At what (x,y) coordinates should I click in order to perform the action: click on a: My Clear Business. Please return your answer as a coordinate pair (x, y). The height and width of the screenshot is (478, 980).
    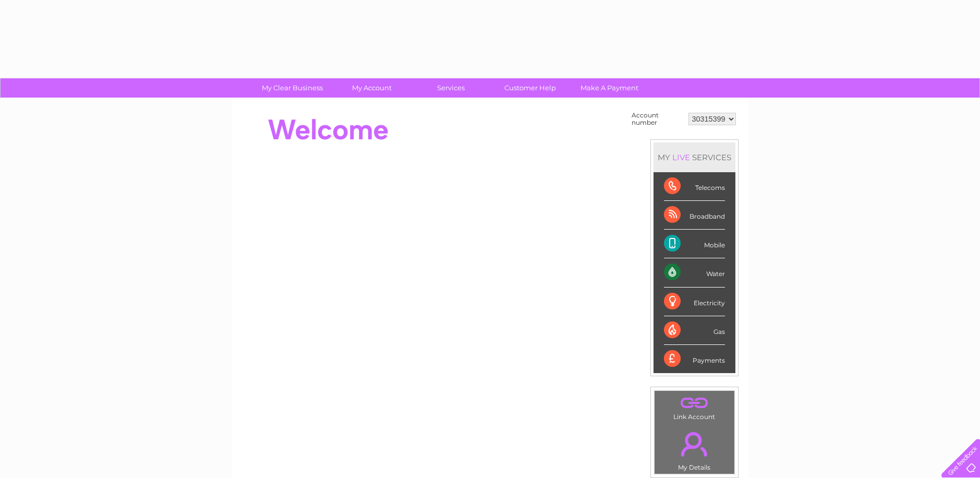
    Looking at the image, I should click on (292, 88).